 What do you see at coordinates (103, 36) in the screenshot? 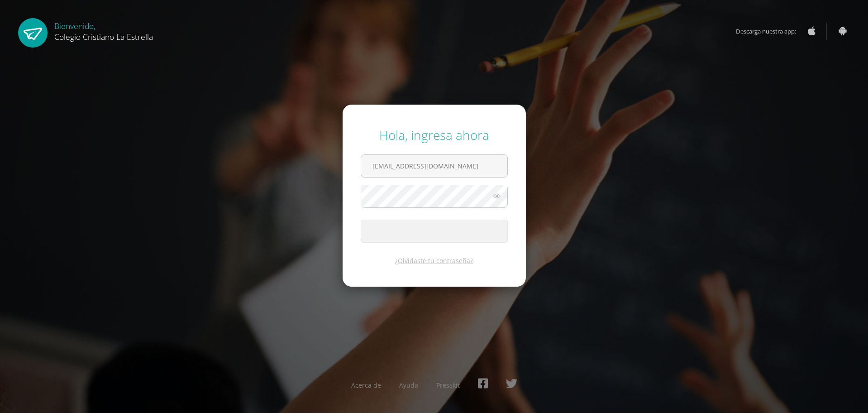
I see `span: Colegio Cristiano La Estrella` at bounding box center [103, 36].